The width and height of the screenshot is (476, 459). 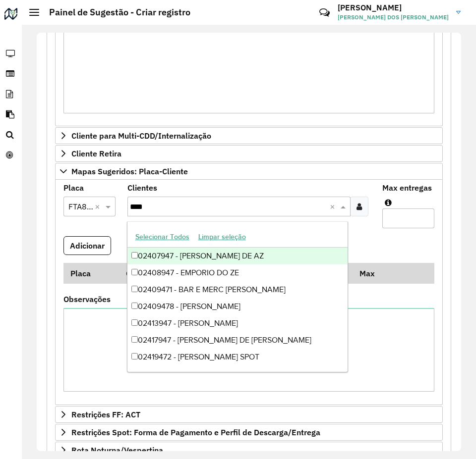 I want to click on a: Cliente para Multi-CDD/Internalização, so click(x=249, y=136).